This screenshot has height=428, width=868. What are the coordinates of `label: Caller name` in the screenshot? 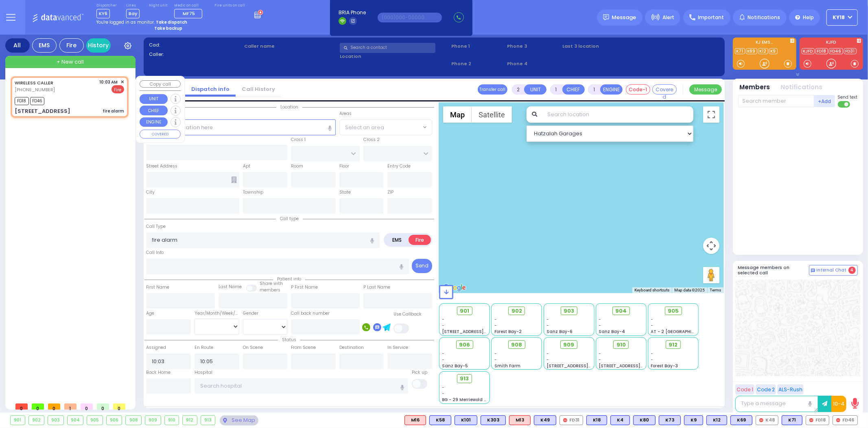 It's located at (291, 46).